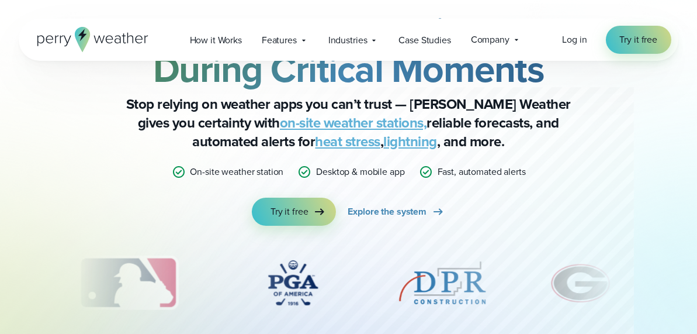  What do you see at coordinates (348, 40) in the screenshot?
I see `span: Industries` at bounding box center [348, 40].